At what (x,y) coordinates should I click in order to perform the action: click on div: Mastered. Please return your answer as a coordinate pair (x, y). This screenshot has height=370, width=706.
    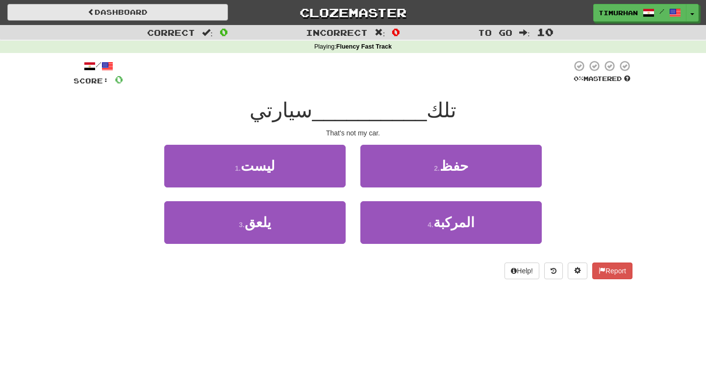
    Looking at the image, I should click on (602, 79).